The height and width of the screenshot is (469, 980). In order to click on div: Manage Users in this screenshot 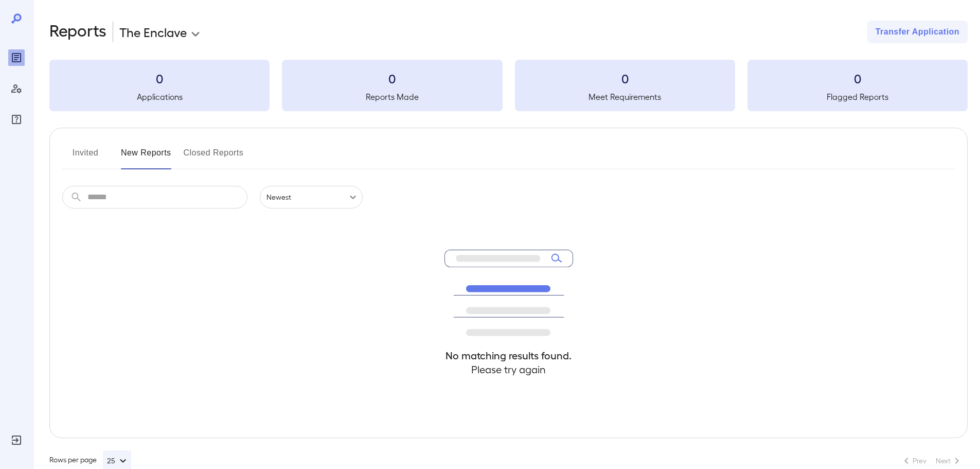, I will do `click(16, 89)`.